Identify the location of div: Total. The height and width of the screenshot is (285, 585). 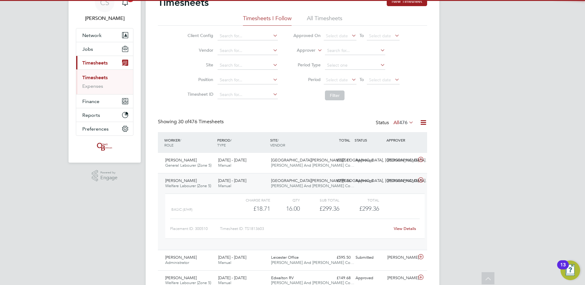
(359, 200).